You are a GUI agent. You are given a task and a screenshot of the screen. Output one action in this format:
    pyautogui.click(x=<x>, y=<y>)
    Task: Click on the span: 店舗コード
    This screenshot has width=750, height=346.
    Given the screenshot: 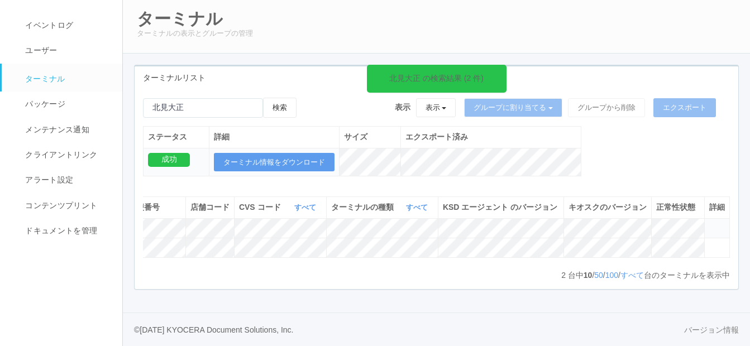 What is the action you would take?
    pyautogui.click(x=210, y=207)
    